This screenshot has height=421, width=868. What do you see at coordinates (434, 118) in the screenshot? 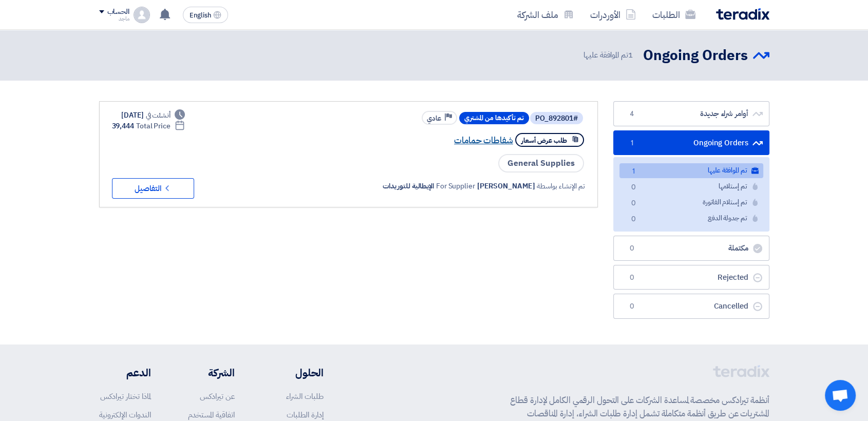
I see `span: عادي` at bounding box center [434, 118].